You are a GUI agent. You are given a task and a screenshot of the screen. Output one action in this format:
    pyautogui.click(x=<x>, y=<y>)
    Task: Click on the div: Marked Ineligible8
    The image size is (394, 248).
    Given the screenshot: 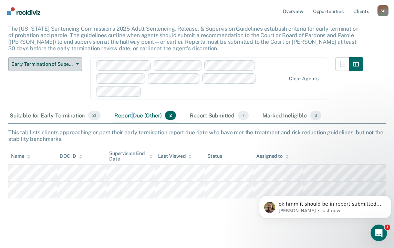 What is the action you would take?
    pyautogui.click(x=292, y=116)
    